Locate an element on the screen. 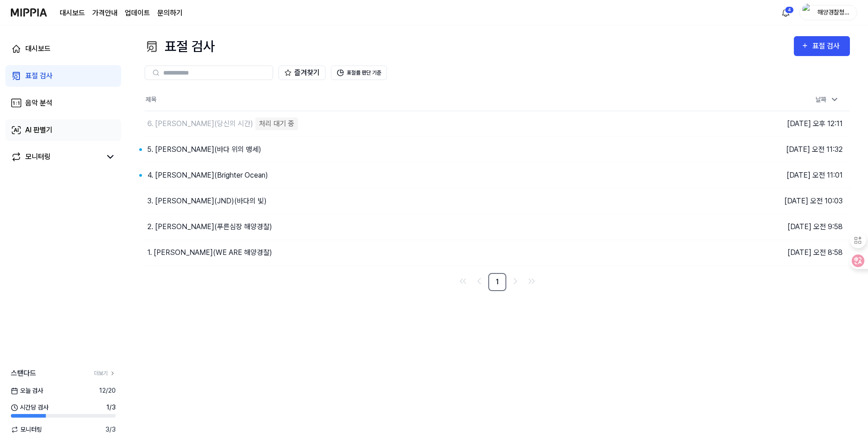  div: 날짜 is located at coordinates (828, 100).